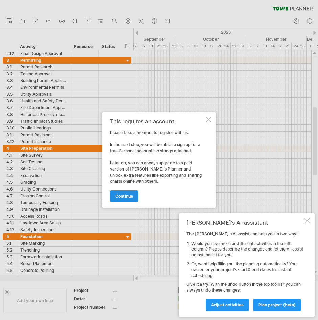  What do you see at coordinates (277, 305) in the screenshot?
I see `span: plan project (beta)` at bounding box center [277, 305].